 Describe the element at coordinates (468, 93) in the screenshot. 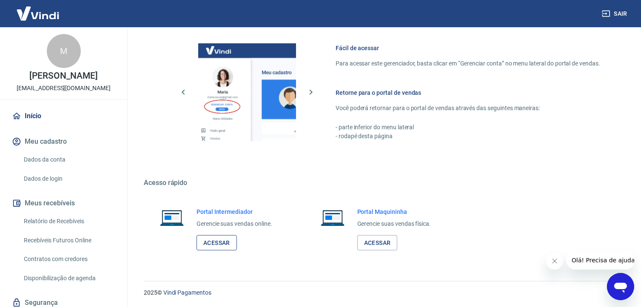

I see `h6: Retorne para o portal de vendas` at that location.